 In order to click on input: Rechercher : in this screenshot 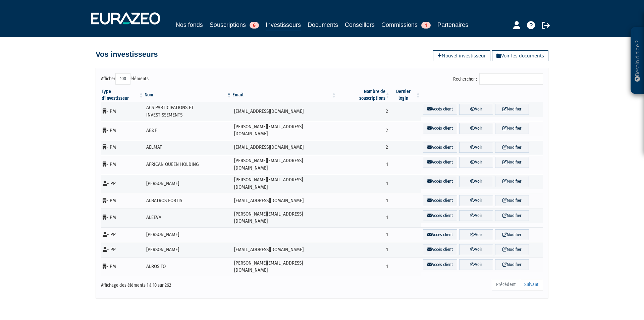, I will do `click(511, 79)`.